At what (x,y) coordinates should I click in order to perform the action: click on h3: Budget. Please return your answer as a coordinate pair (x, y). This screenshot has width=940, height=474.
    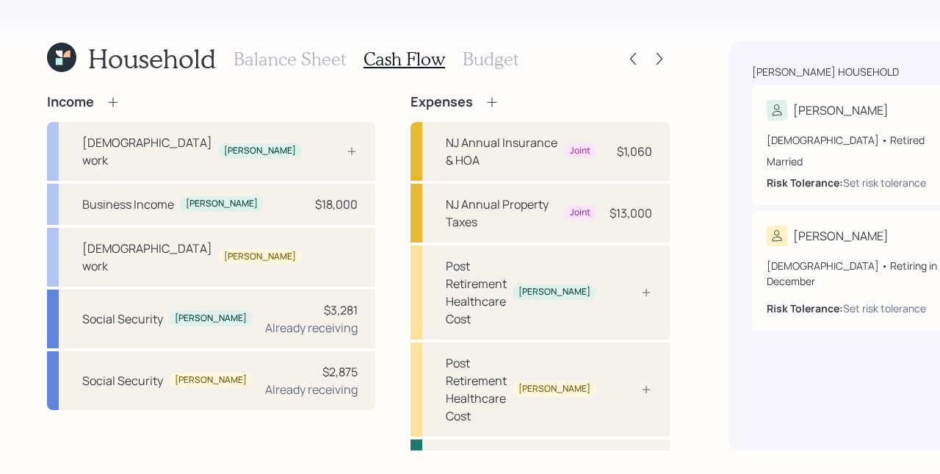
    Looking at the image, I should click on (491, 59).